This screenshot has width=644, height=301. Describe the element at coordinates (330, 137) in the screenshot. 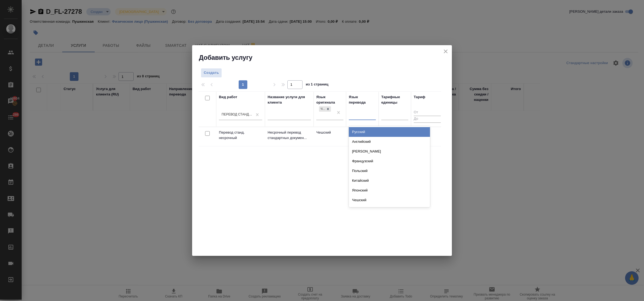

I see `td: Чешский` at that location.